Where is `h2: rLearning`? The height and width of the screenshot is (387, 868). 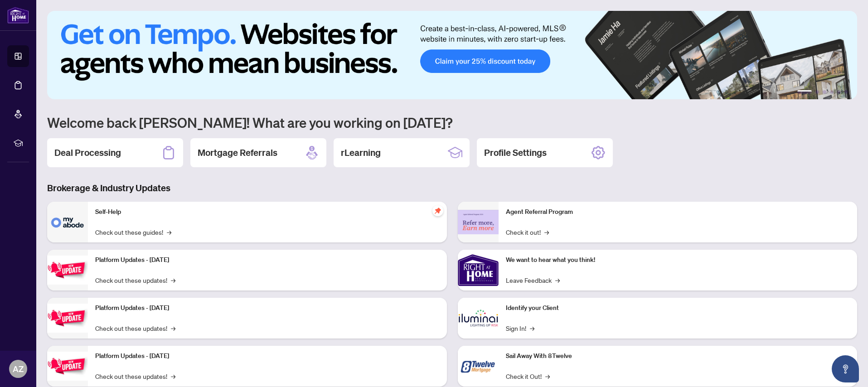
h2: rLearning is located at coordinates (361, 153).